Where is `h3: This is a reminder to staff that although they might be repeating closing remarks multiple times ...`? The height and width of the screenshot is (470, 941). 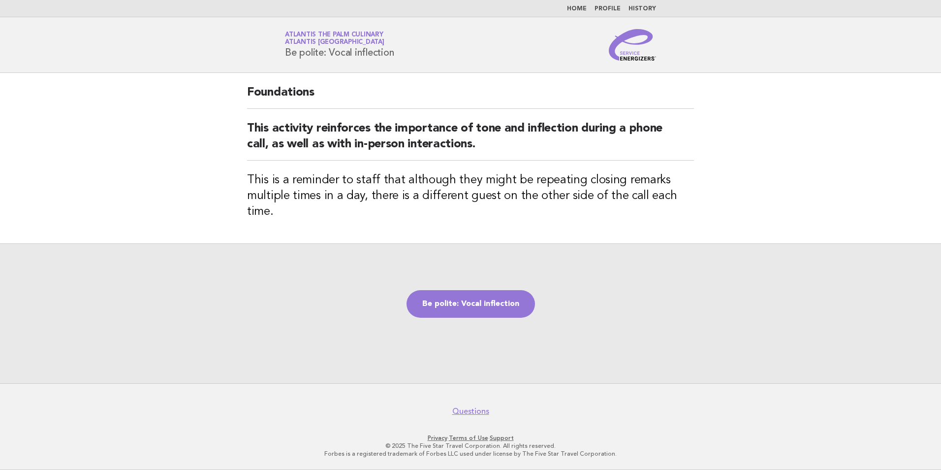
h3: This is a reminder to staff that although they might be repeating closing remarks multiple times ... is located at coordinates (470, 196).